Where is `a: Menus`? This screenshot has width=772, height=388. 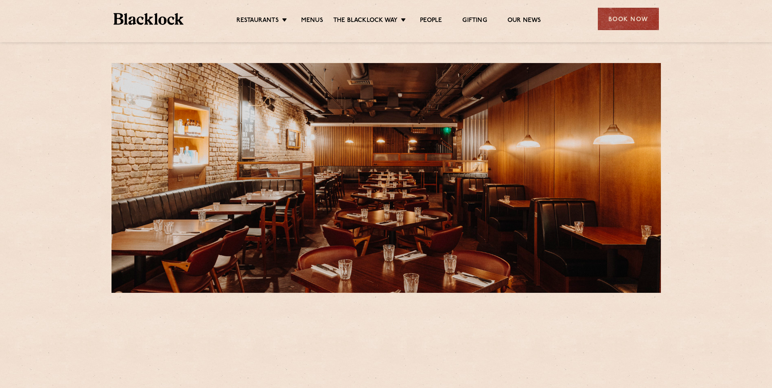
a: Menus is located at coordinates (312, 21).